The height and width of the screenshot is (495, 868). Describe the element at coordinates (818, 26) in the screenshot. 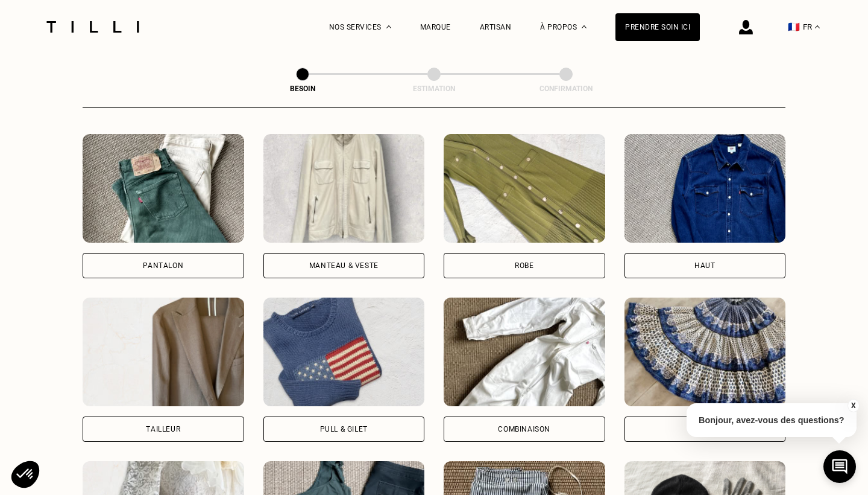

I see `img: menu déroulant` at that location.